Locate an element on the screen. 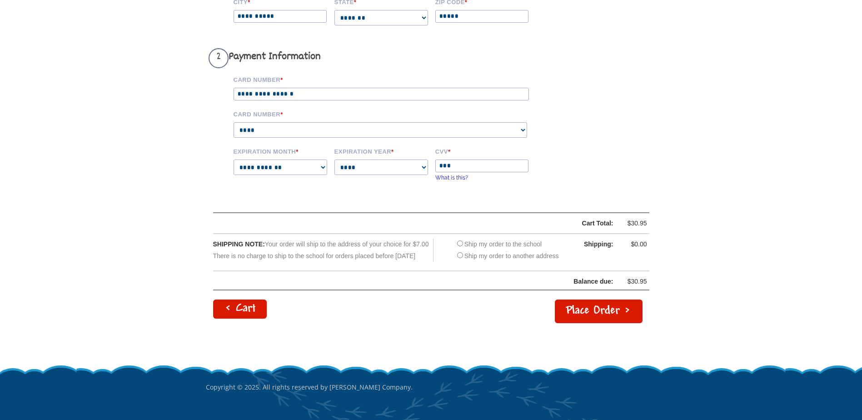 Image resolution: width=862 pixels, height=420 pixels. div: Cart Total: is located at coordinates (425, 223).